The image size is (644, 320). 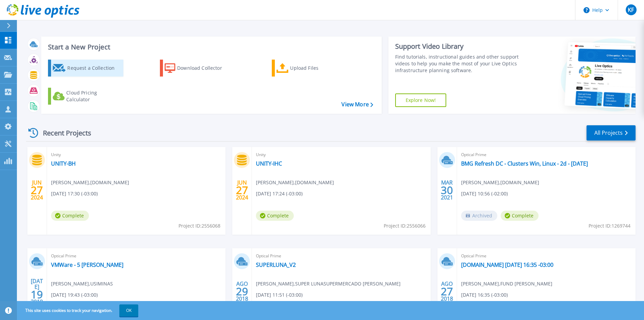 I want to click on a: Explore Now!, so click(x=421, y=100).